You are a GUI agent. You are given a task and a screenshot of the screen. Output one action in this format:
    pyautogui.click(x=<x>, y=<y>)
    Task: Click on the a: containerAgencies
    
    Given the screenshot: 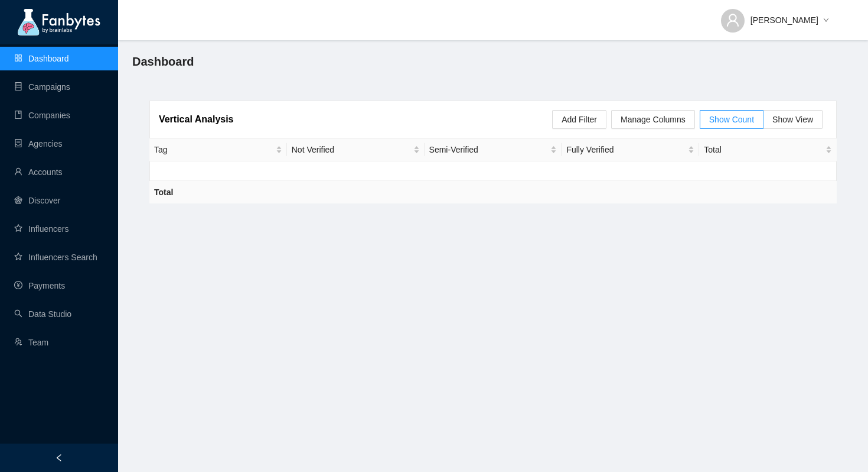 What is the action you would take?
    pyautogui.click(x=38, y=144)
    